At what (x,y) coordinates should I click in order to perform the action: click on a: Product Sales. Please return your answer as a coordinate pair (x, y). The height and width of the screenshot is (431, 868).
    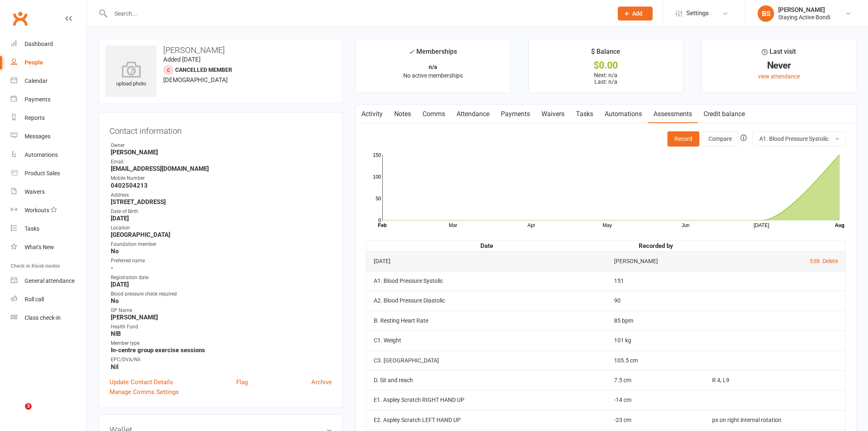
    Looking at the image, I should click on (48, 173).